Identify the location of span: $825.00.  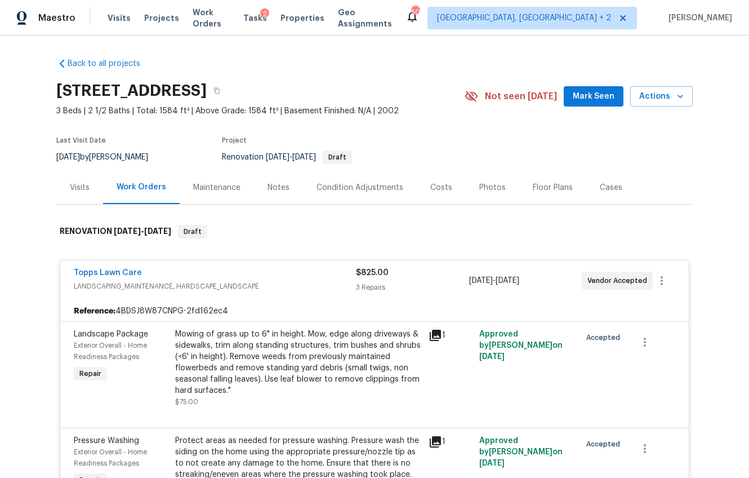
(372, 273).